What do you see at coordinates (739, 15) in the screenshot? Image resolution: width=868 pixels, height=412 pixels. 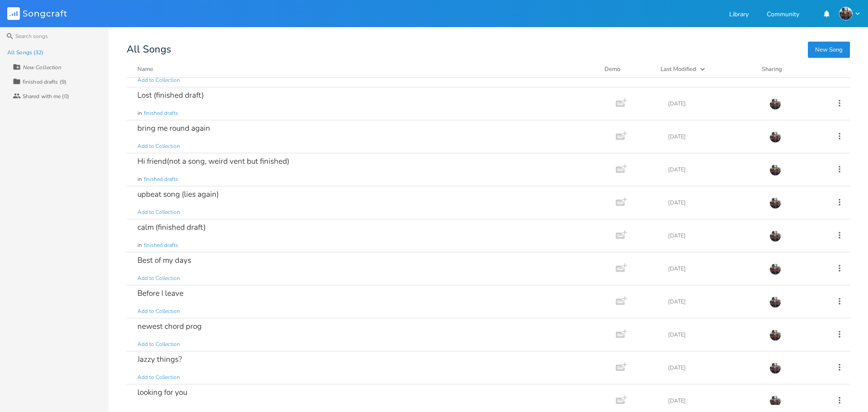 I see `a: Library` at bounding box center [739, 15].